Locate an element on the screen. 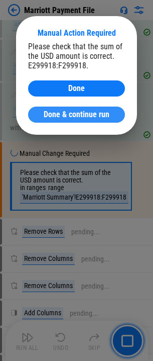  span: Done is located at coordinates (76, 88).